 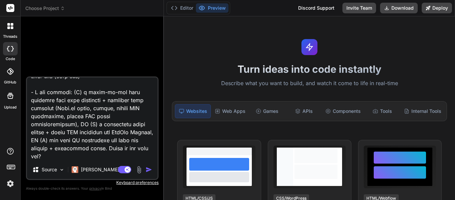 I want to click on div: Keywords by Traffic, so click(x=93, y=41).